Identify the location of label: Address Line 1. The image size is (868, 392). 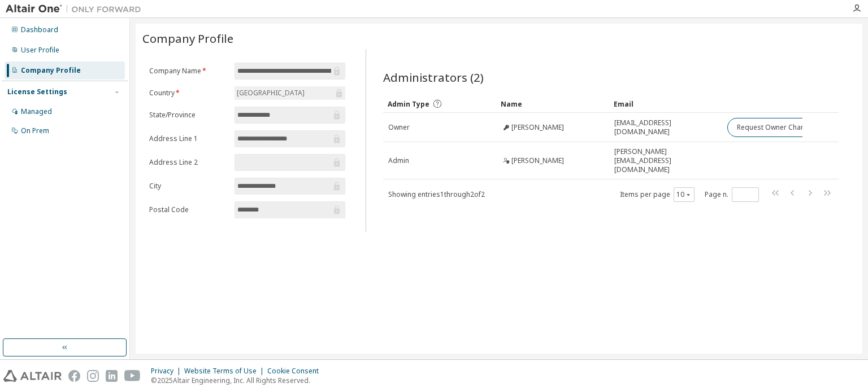
(188, 139).